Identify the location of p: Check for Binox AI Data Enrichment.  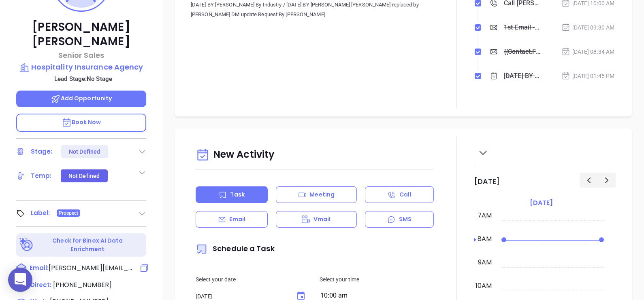
(88, 245).